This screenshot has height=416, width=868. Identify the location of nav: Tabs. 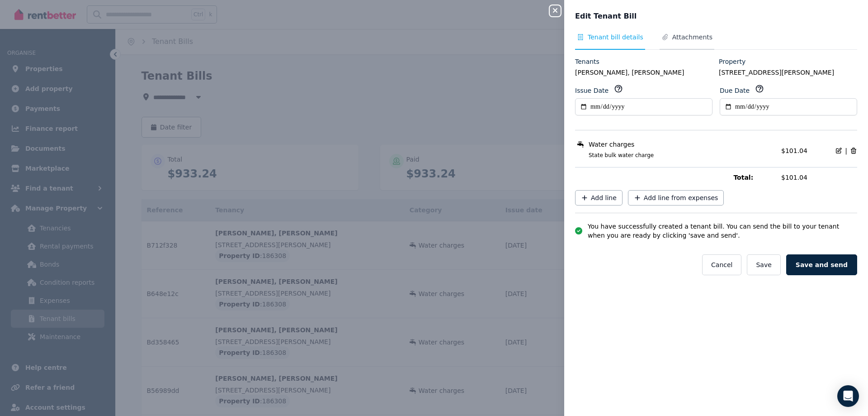
(716, 42).